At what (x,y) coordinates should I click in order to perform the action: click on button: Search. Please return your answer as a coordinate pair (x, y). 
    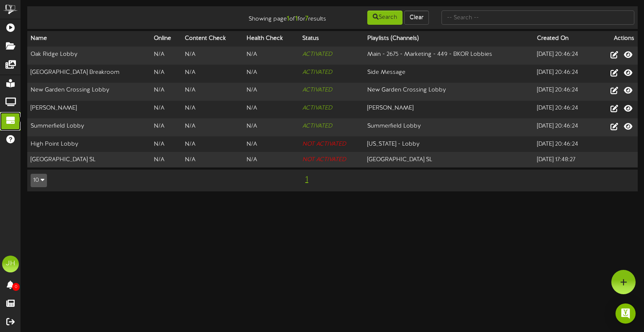
    Looking at the image, I should click on (385, 18).